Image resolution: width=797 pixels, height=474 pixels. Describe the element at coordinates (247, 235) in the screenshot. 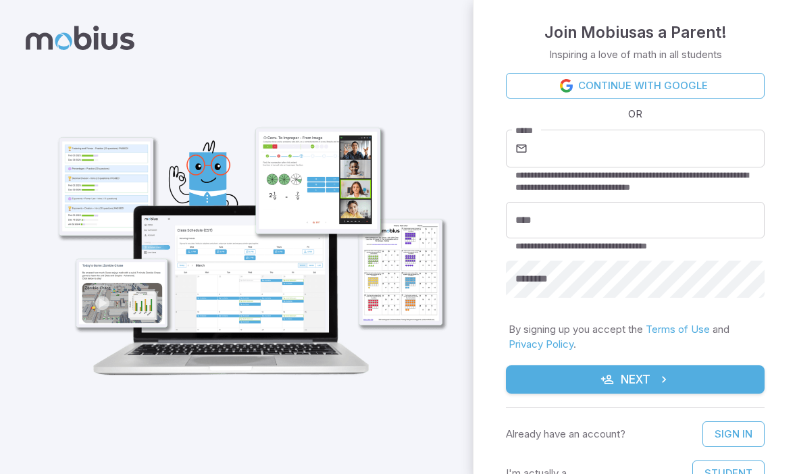

I see `img: parent_1-illustration` at that location.